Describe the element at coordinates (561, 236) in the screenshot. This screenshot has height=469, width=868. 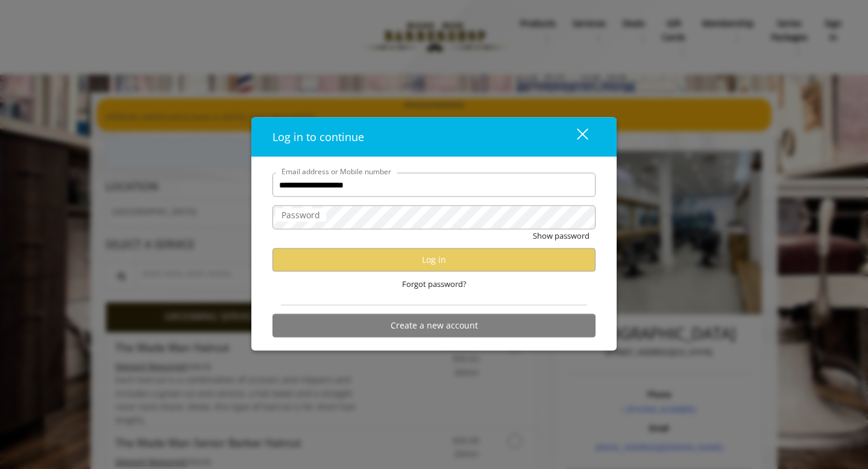
I see `button: Show password` at that location.